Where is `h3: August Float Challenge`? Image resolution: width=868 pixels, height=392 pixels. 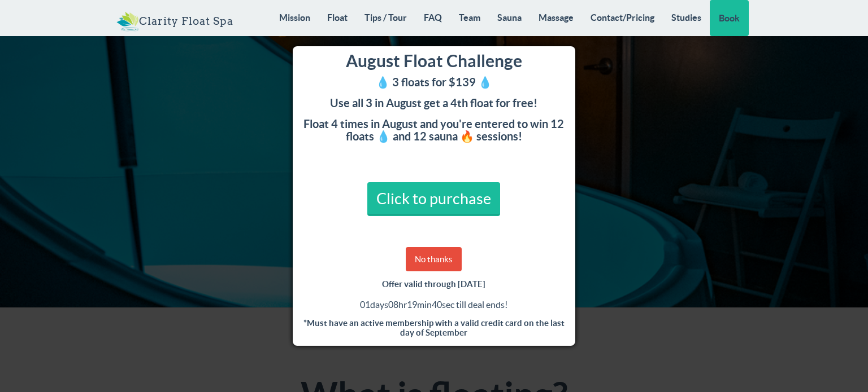
h3: August Float Challenge is located at coordinates (434, 61).